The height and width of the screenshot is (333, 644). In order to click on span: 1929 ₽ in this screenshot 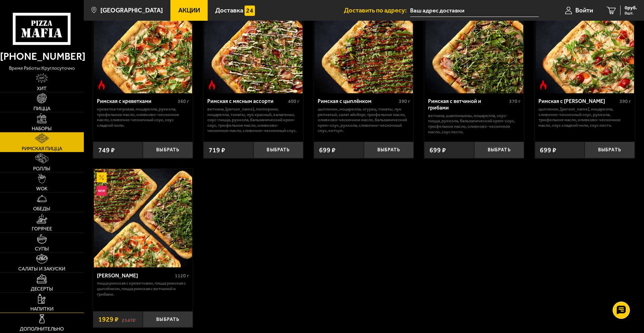, I will do `click(108, 319)`.